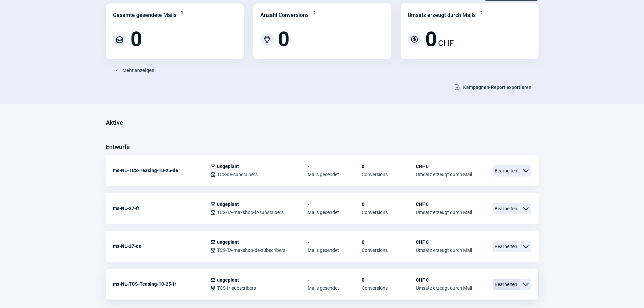  What do you see at coordinates (497, 87) in the screenshot?
I see `span: Kampagnen-Report exportieren` at bounding box center [497, 87].